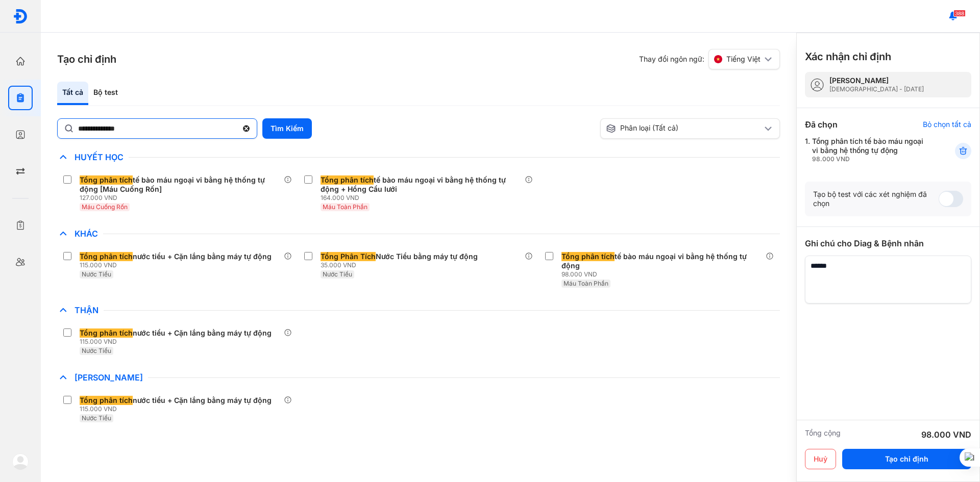 The height and width of the screenshot is (482, 980). I want to click on span: Thận, so click(86, 310).